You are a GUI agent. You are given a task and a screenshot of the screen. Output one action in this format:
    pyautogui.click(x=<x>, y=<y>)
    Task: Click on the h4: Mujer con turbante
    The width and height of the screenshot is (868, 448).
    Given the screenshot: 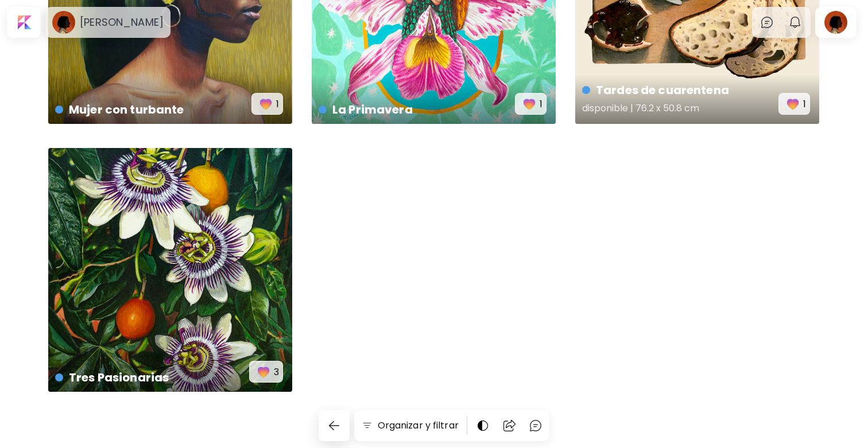 What is the action you would take?
    pyautogui.click(x=153, y=109)
    